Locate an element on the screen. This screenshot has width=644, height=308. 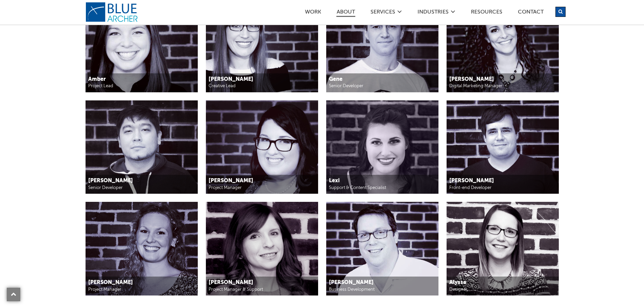
img: Alyssa is located at coordinates (503, 248).